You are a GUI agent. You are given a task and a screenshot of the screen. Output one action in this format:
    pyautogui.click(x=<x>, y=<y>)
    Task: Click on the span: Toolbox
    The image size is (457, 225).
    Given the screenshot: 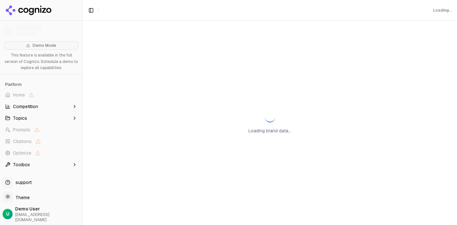 What is the action you would take?
    pyautogui.click(x=21, y=165)
    